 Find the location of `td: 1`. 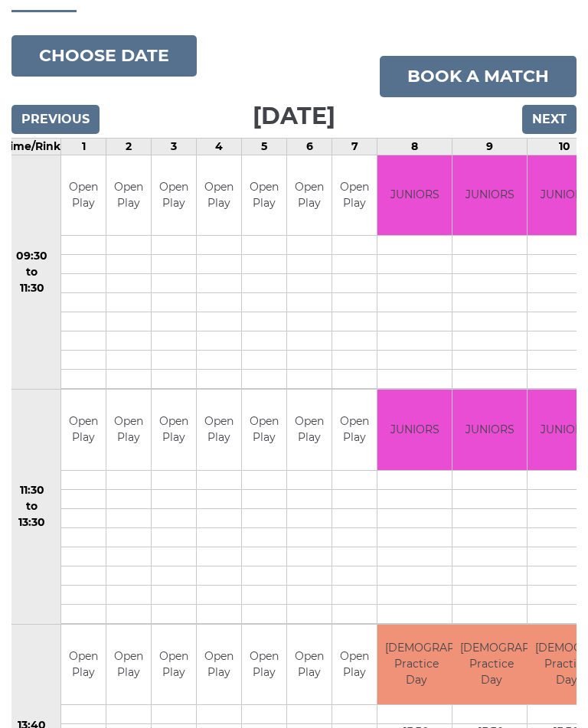

td: 1 is located at coordinates (84, 146).